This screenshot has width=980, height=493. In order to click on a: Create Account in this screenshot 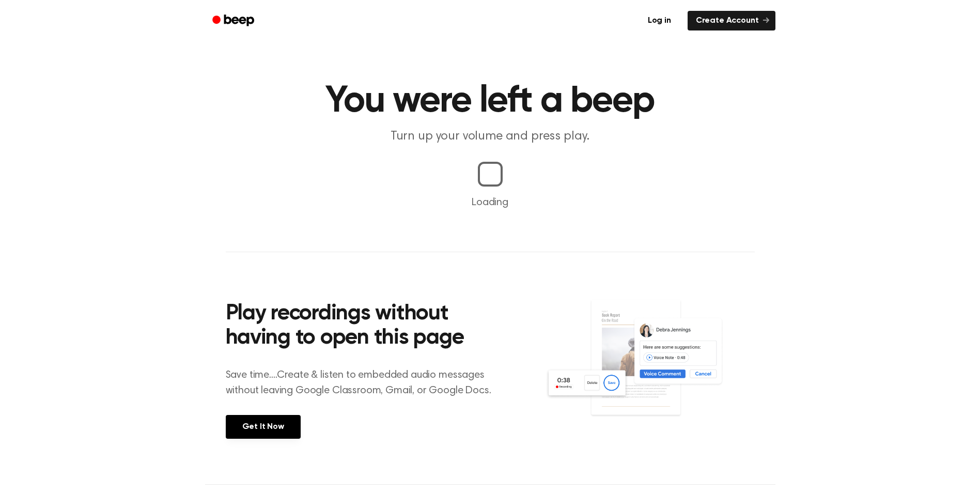, I will do `click(731, 20)`.